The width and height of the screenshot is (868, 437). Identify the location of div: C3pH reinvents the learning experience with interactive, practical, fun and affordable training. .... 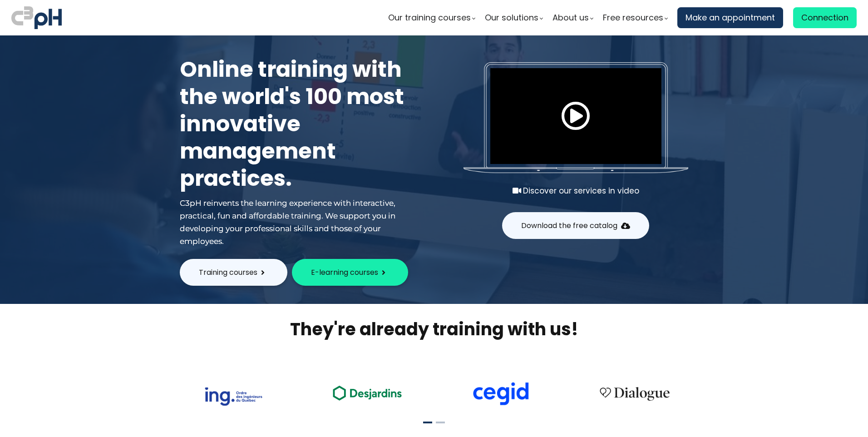
(298, 222).